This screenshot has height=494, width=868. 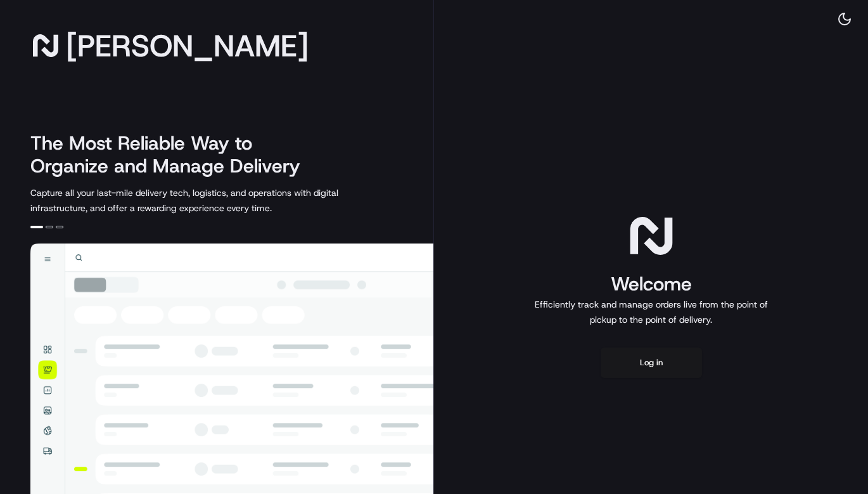 What do you see at coordinates (173, 155) in the screenshot?
I see `h2: The Most Reliable Way to Organize and Manage Delivery` at bounding box center [173, 155].